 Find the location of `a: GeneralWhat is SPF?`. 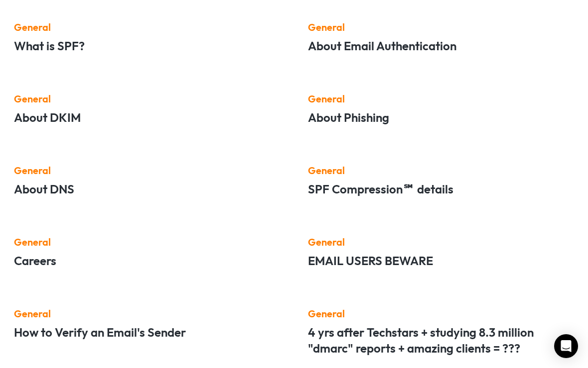

a: GeneralWhat is SPF? is located at coordinates (147, 35).